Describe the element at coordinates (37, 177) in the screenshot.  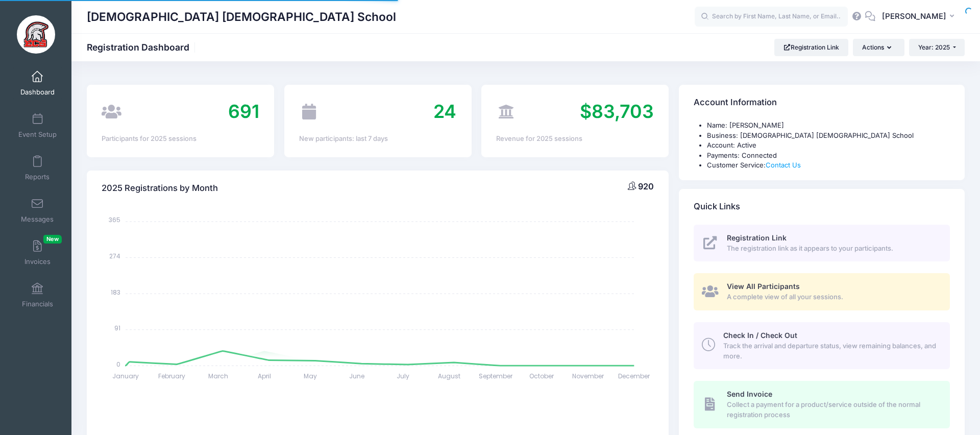
I see `span: Reports` at that location.